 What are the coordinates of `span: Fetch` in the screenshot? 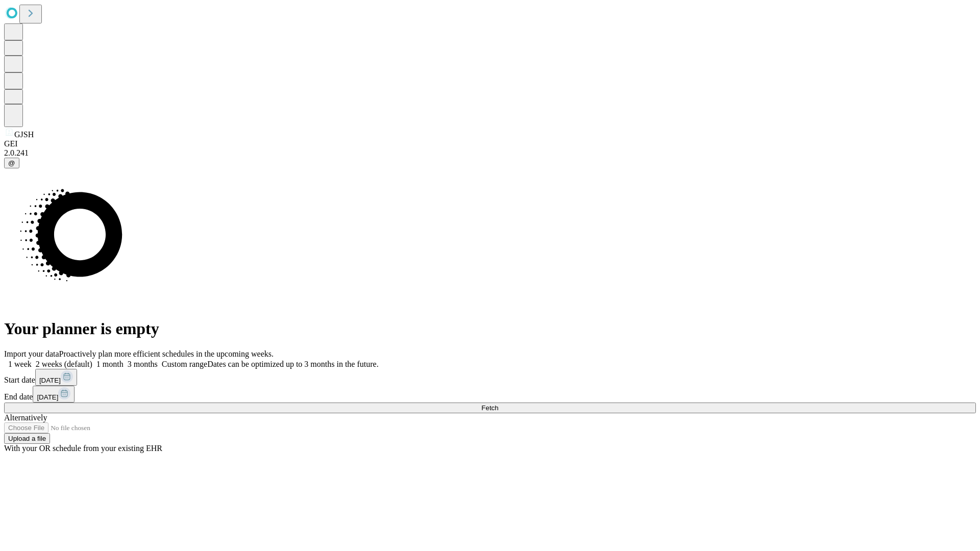 It's located at (490, 408).